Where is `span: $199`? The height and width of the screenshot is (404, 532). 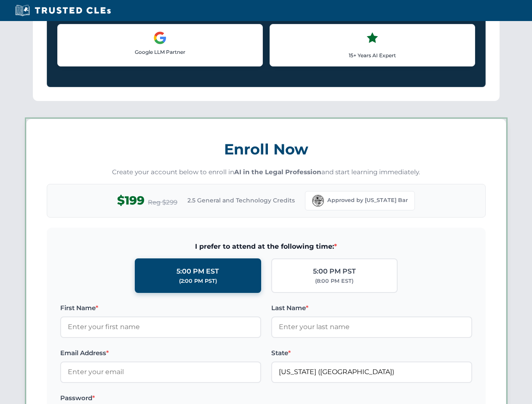
span: $199 is located at coordinates (130, 201).